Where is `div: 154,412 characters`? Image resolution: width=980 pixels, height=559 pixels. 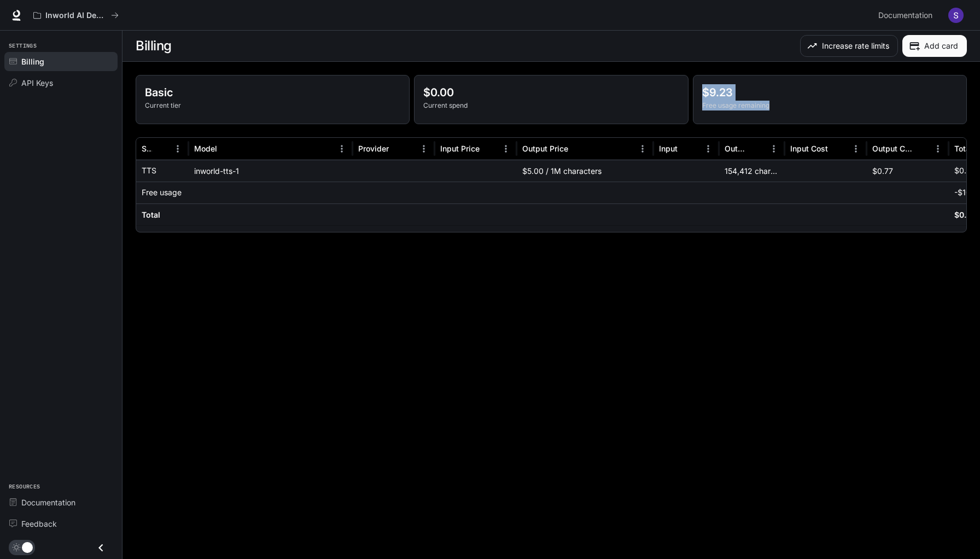 div: 154,412 characters is located at coordinates (752, 170).